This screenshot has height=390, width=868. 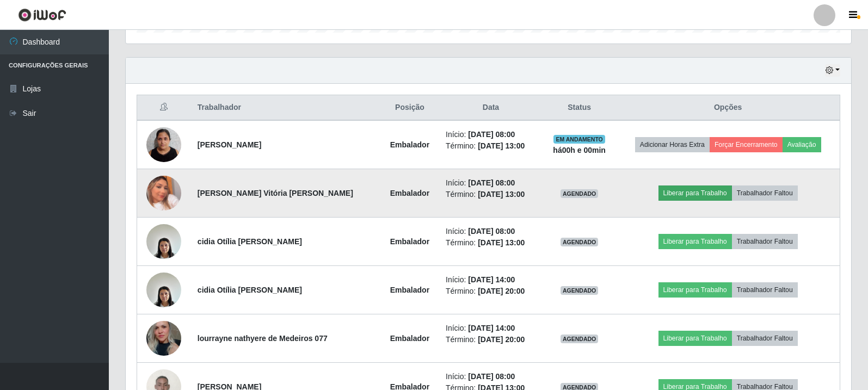 I want to click on span: EM ANDAMENTO, so click(x=579, y=139).